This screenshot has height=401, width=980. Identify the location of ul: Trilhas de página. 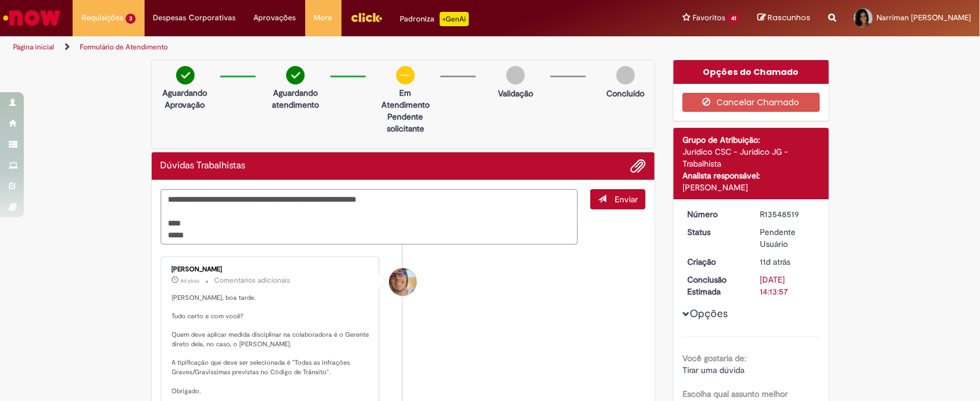
(327, 47).